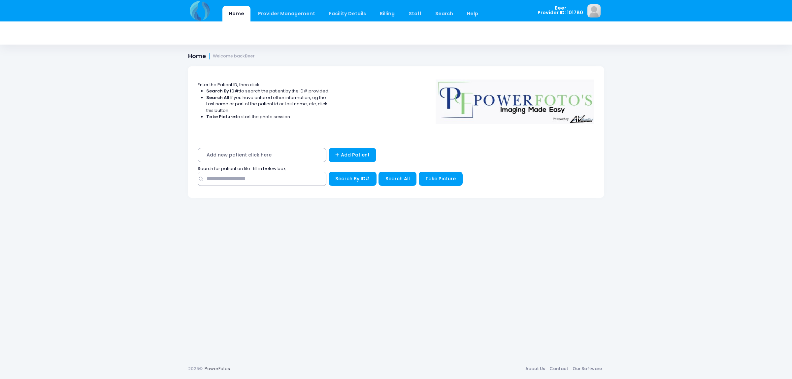  I want to click on small: Welcome back, so click(234, 56).